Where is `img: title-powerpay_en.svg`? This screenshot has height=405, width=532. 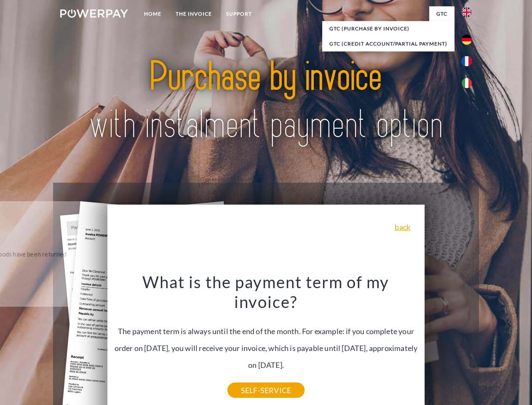
img: title-powerpay_en.svg is located at coordinates (266, 101).